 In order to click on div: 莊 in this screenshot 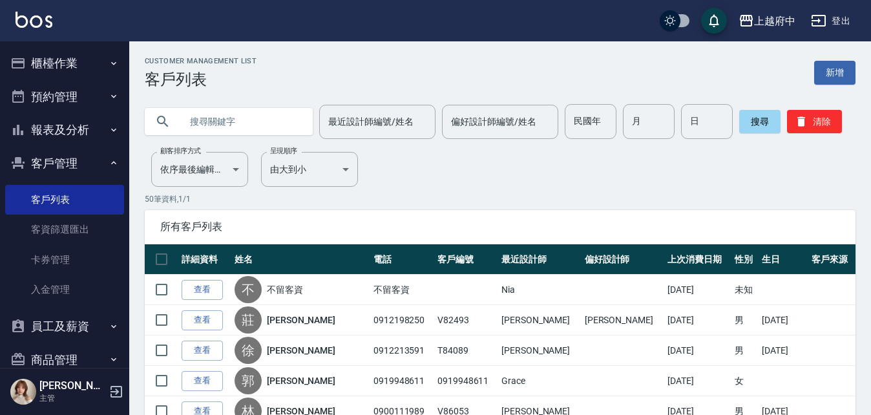, I will do `click(248, 320)`.